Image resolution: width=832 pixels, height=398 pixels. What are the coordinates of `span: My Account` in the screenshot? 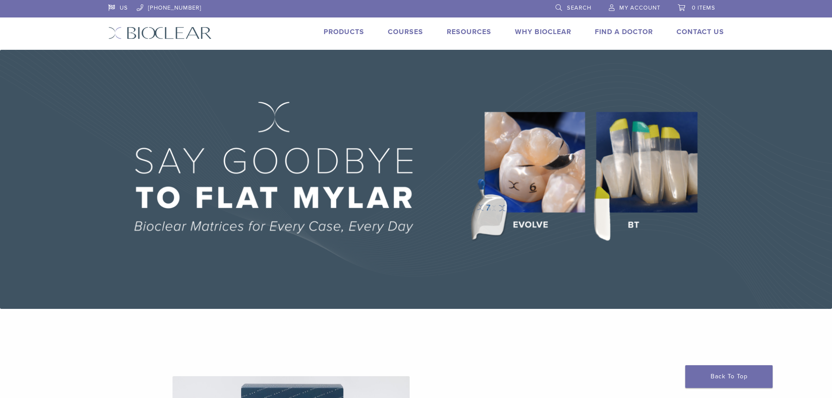 It's located at (639, 8).